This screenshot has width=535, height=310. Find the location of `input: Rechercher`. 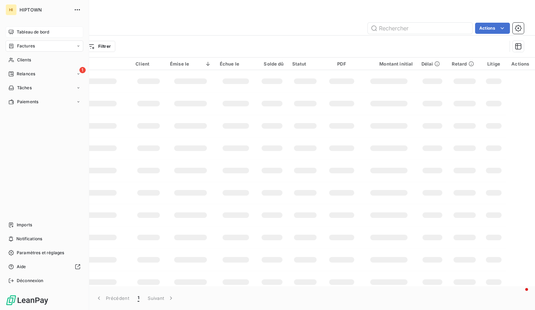

input: Rechercher is located at coordinates (420, 28).